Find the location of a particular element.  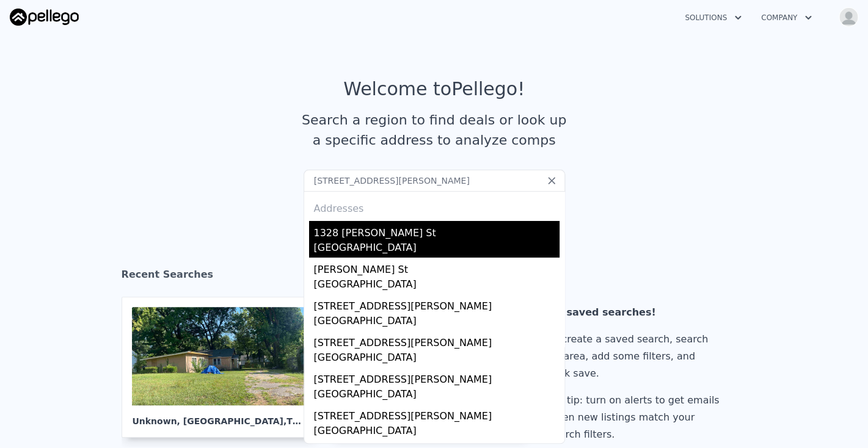

input: Search an address or region... is located at coordinates (435, 181).